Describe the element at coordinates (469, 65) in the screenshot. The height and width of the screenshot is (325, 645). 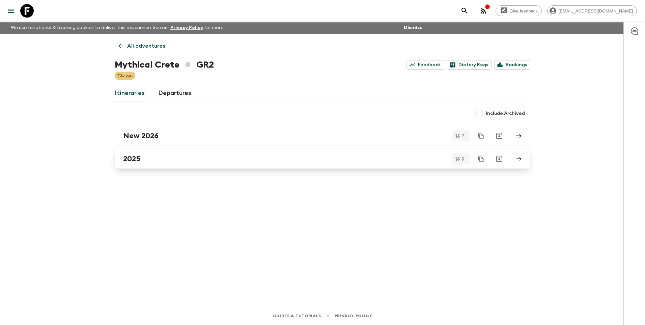
I see `a: Dietary Reqs` at that location.